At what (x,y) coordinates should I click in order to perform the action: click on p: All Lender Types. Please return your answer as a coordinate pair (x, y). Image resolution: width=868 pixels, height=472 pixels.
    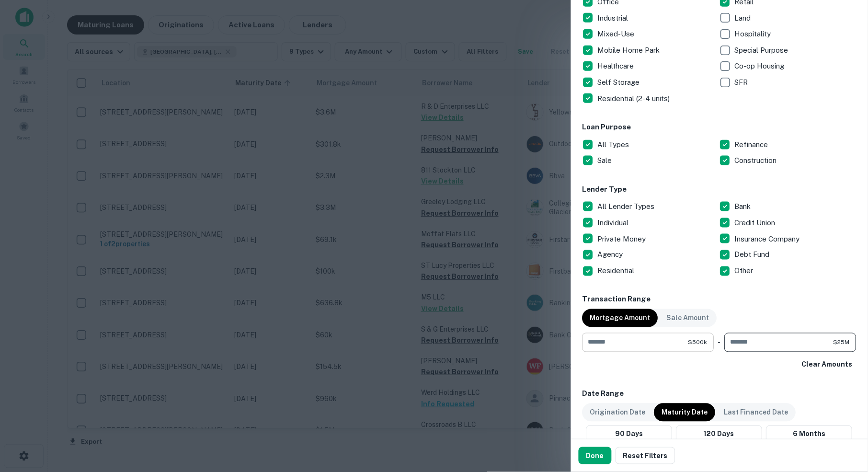
    Looking at the image, I should click on (627, 207).